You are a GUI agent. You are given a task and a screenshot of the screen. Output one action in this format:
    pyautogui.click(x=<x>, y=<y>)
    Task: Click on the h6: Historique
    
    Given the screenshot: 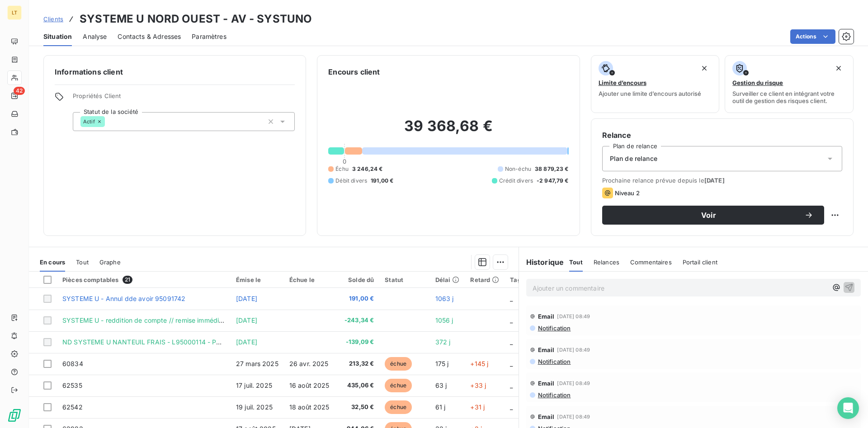 What is the action you would take?
    pyautogui.click(x=542, y=262)
    